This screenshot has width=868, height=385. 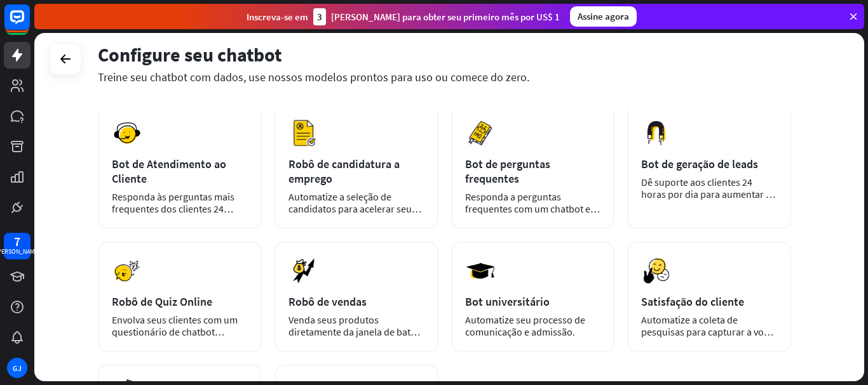 What do you see at coordinates (525, 326) in the screenshot?
I see `font: Automatize seu processo de comunicação e admissão.` at bounding box center [525, 326].